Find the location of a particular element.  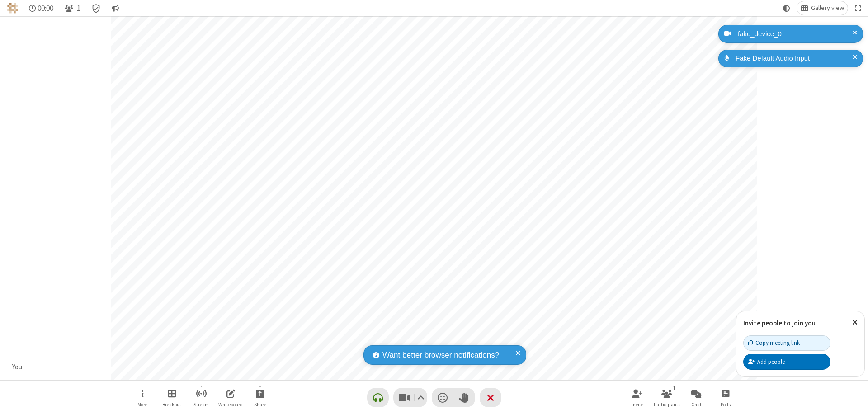

span: Gallery view is located at coordinates (827, 8).